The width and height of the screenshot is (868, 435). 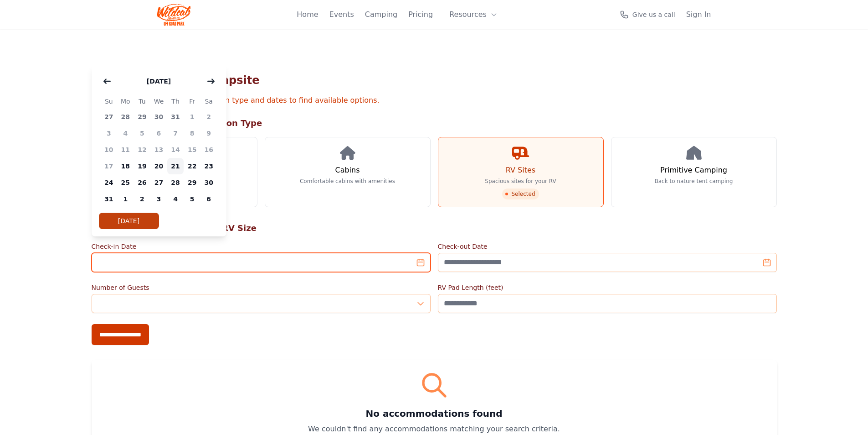 What do you see at coordinates (261, 288) in the screenshot?
I see `label: Number of Guests` at bounding box center [261, 288].